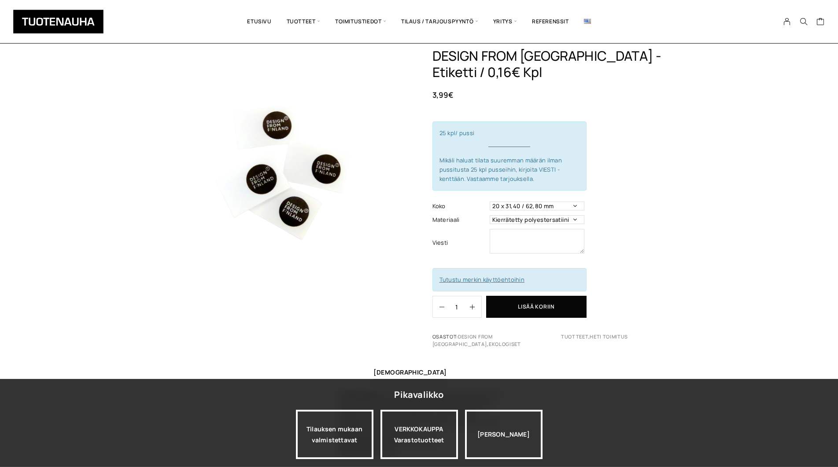 This screenshot has width=838, height=467. I want to click on span: Toimitustiedot, so click(360, 22).